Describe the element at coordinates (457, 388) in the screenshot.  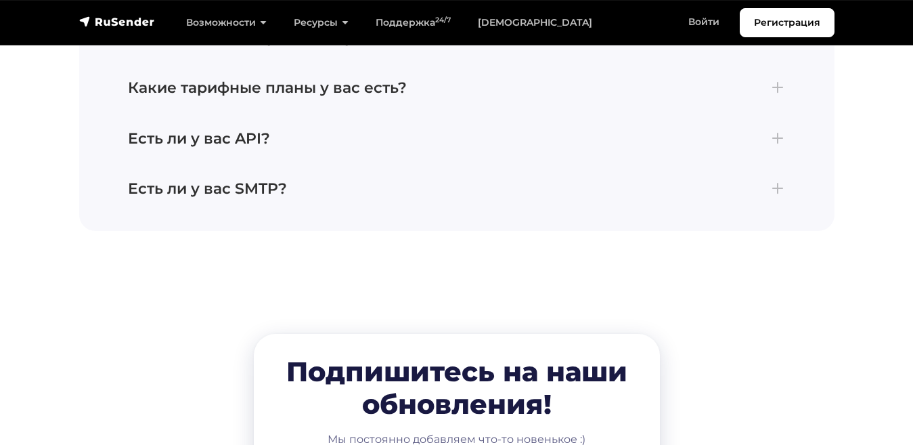
I see `h2: Подпишитесь на наши обновления!` at that location.